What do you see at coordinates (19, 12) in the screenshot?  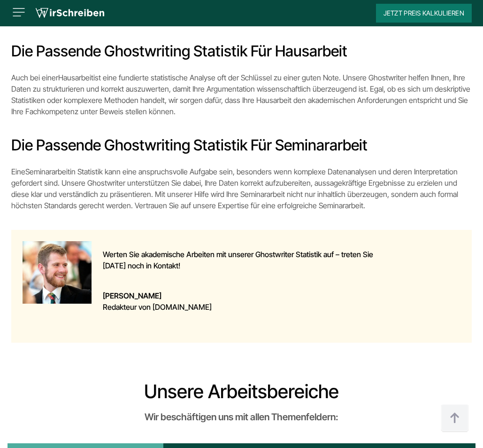 I see `img: Menu open` at bounding box center [19, 12].